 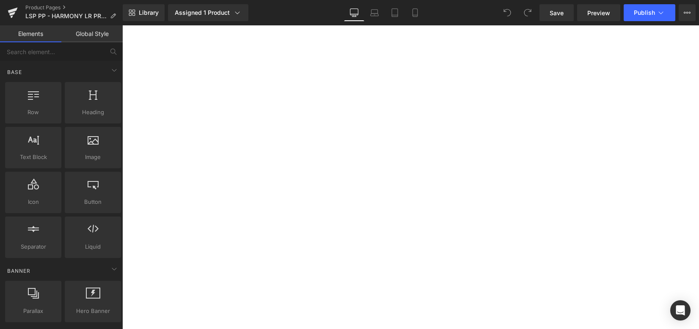 What do you see at coordinates (395, 13) in the screenshot?
I see `a: Tablet` at bounding box center [395, 13].